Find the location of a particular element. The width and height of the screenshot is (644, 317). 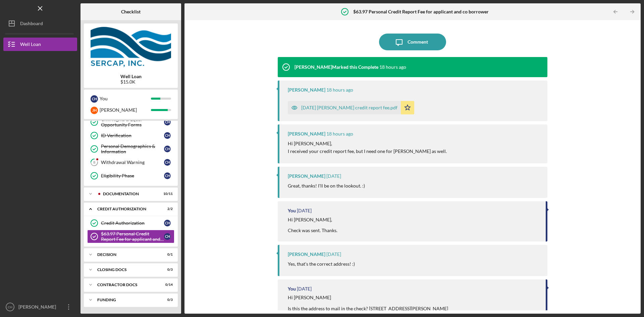

div: $15.0K is located at coordinates (131, 82).